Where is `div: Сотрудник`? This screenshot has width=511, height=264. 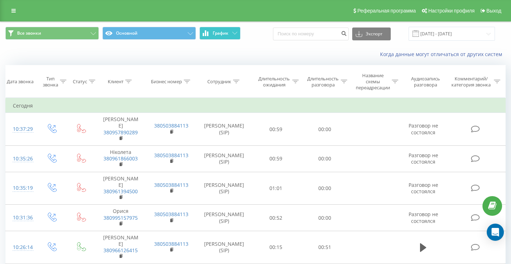 div: Сотрудник is located at coordinates (219, 81).